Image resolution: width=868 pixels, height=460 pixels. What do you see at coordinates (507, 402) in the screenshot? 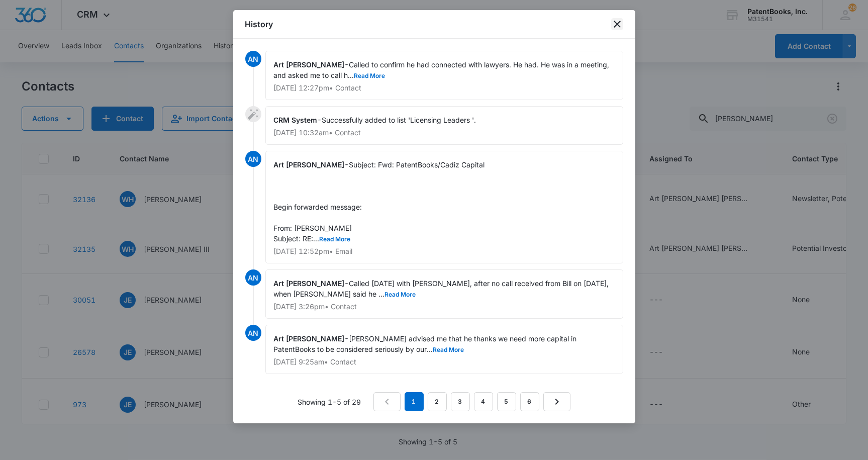
I see `a: Page 5` at bounding box center [507, 402].